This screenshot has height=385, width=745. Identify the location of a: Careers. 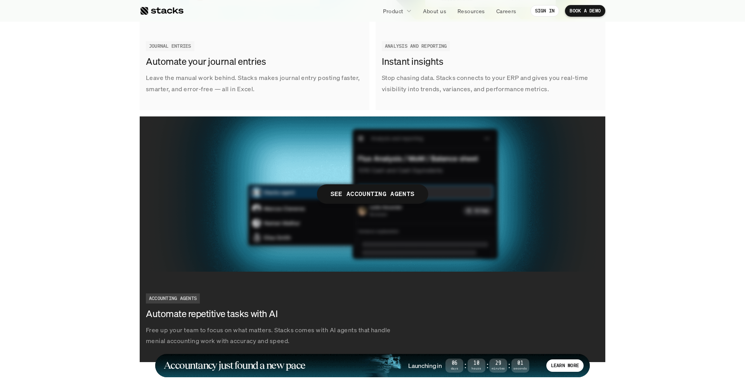
(506, 11).